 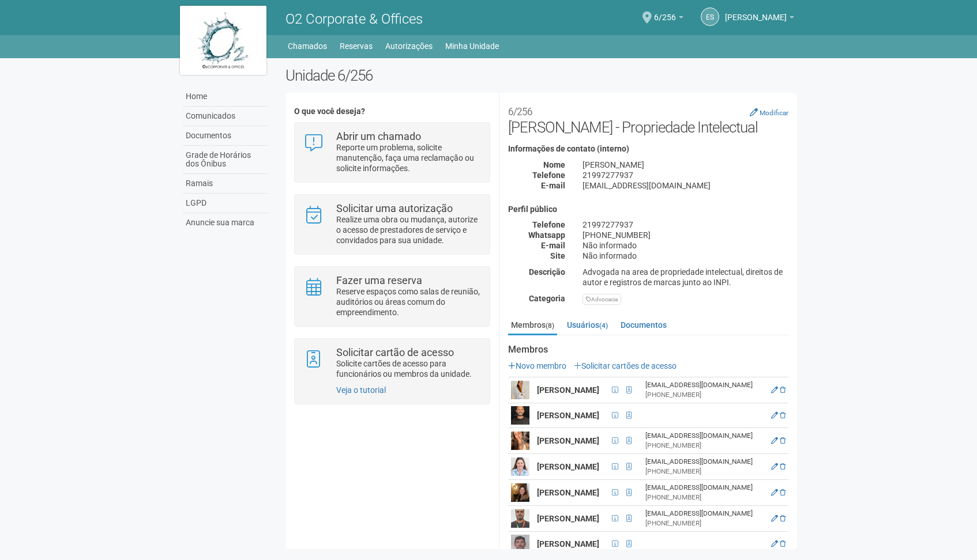 I want to click on img: logo.jpg, so click(x=223, y=40).